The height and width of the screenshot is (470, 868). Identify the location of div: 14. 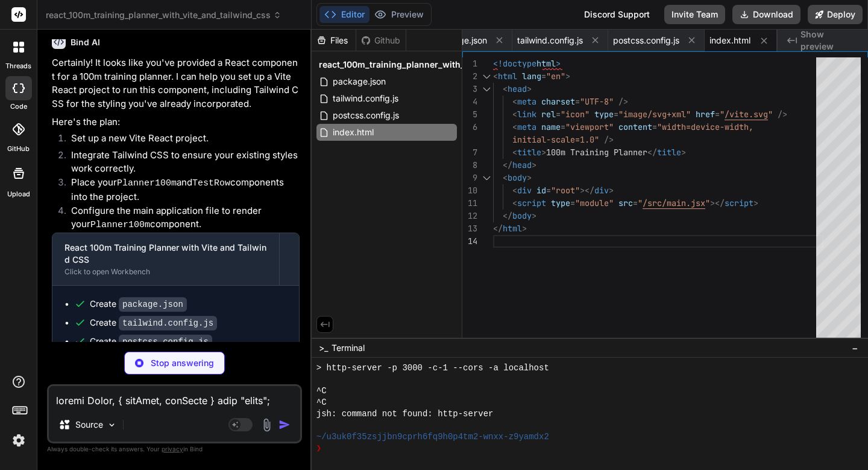
(470, 241).